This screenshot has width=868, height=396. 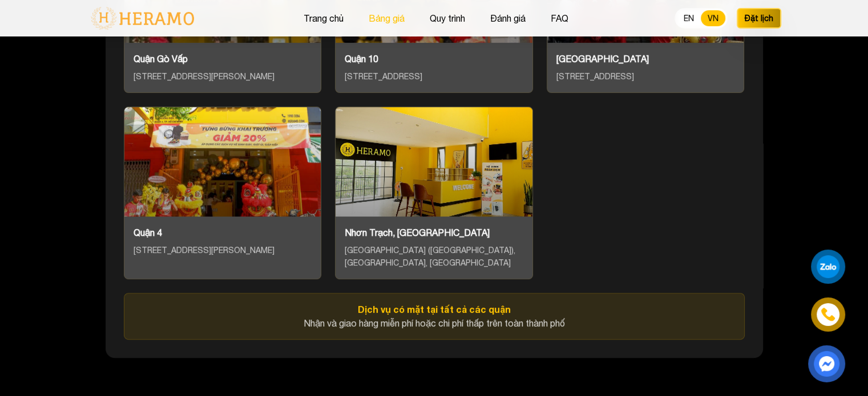 I want to click on p: Nhận và giao hàng miễn phí hoặc chi phí thấp trên toàn thành phố, so click(x=434, y=317).